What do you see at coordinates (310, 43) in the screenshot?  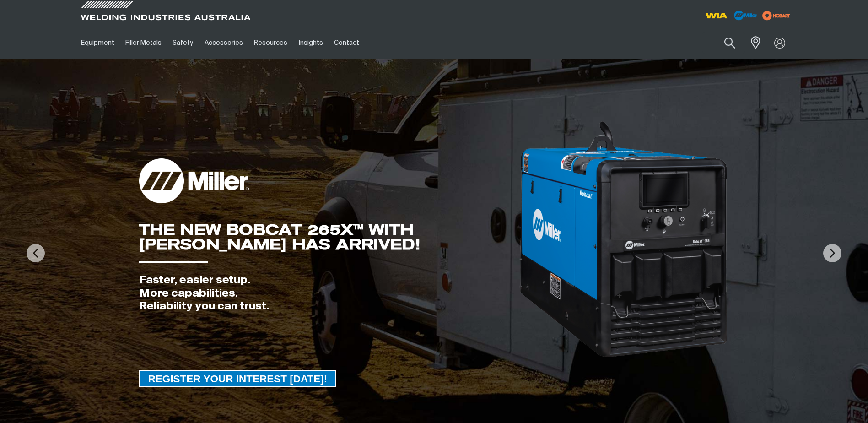 I see `a: Insights` at bounding box center [310, 43].